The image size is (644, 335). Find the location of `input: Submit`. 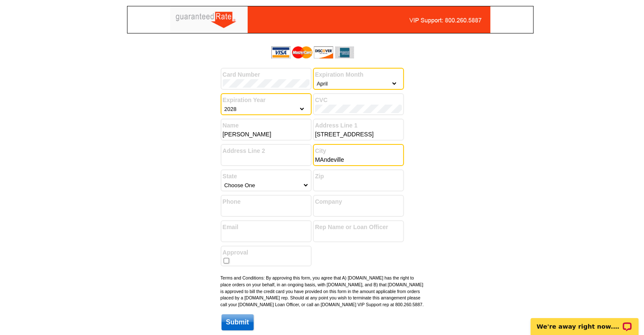

input: Submit is located at coordinates (238, 322).